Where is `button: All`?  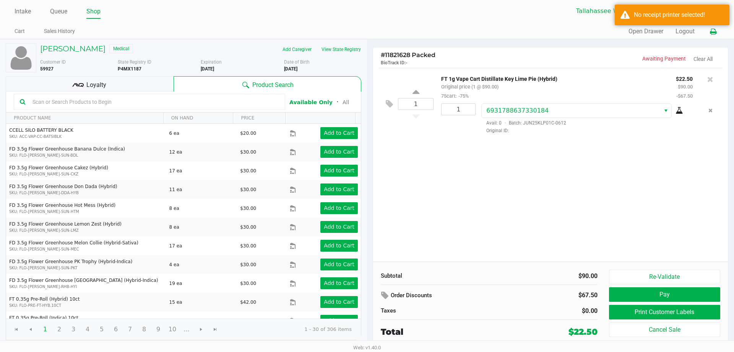
button: All is located at coordinates (346, 102).